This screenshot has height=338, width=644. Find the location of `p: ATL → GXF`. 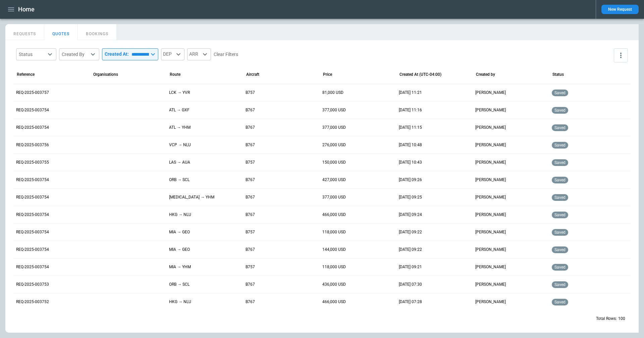

p: ATL → GXF is located at coordinates (179, 110).